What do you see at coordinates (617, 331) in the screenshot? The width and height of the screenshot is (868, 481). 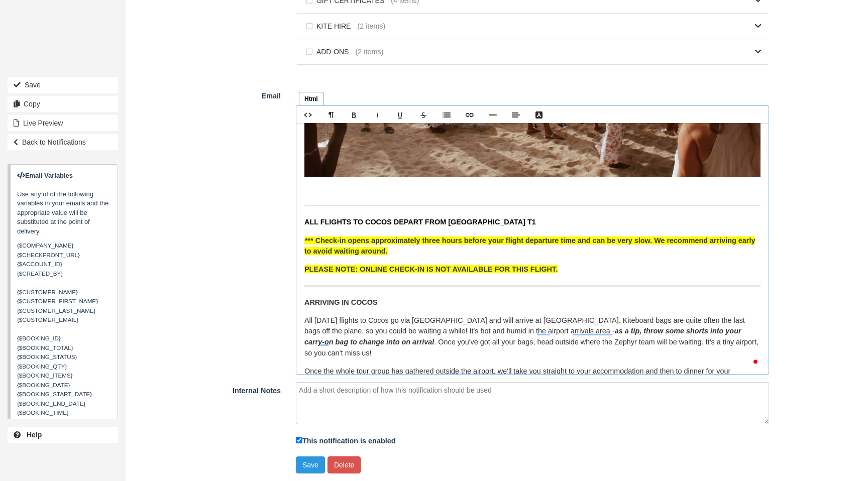 I see `em: a` at bounding box center [617, 331].